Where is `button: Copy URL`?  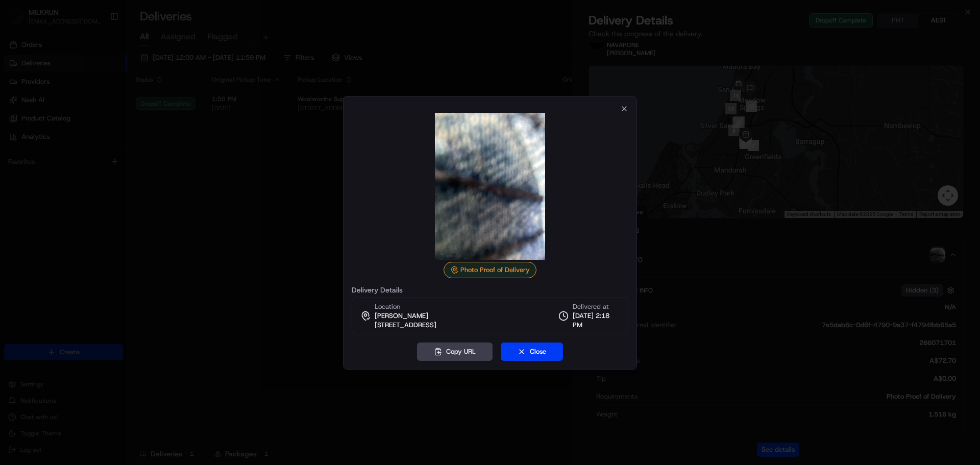 button: Copy URL is located at coordinates (455, 351).